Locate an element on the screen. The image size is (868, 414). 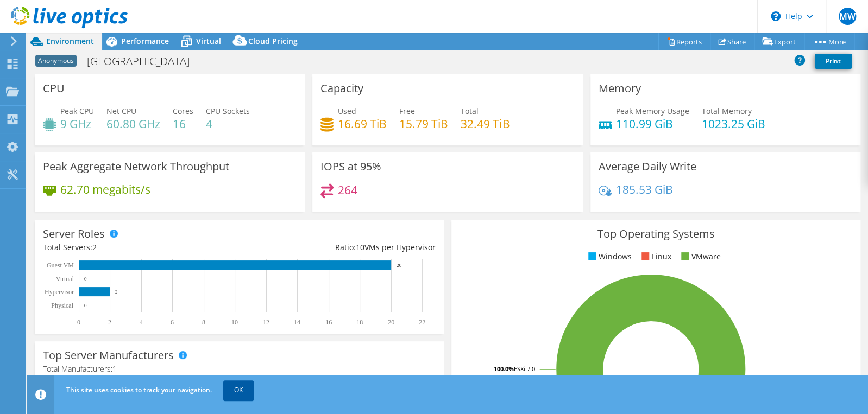
h3: Capacity is located at coordinates (342, 89).